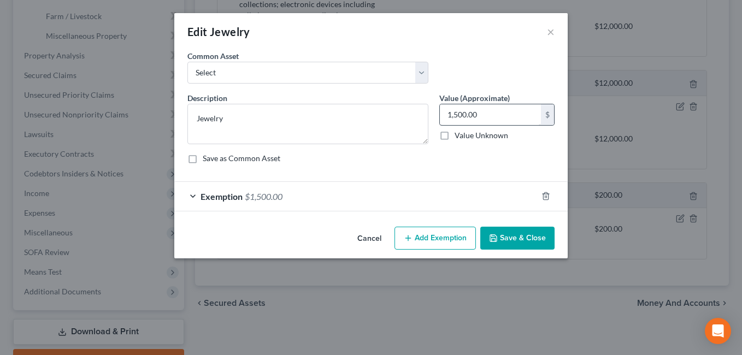 The width and height of the screenshot is (742, 355). I want to click on label: Value (Approximate), so click(474, 98).